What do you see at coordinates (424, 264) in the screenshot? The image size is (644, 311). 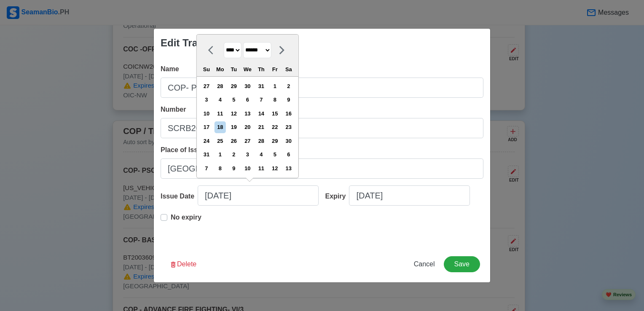 I see `span: Cancel` at bounding box center [424, 264].